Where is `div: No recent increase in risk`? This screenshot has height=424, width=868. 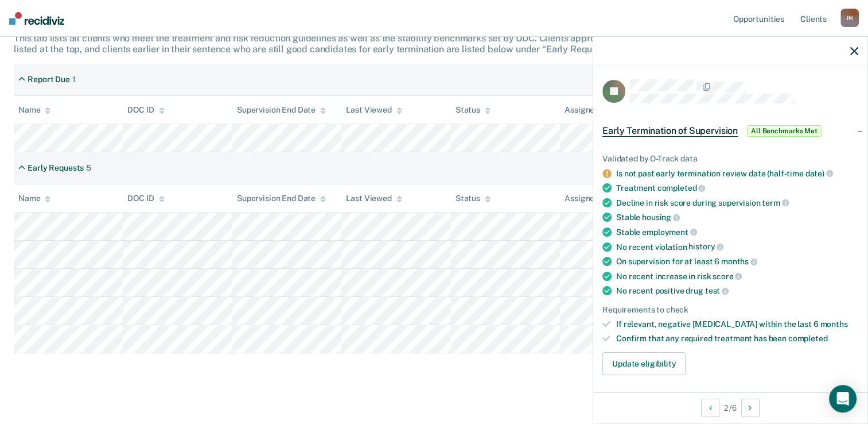 div: No recent increase in risk is located at coordinates (737, 276).